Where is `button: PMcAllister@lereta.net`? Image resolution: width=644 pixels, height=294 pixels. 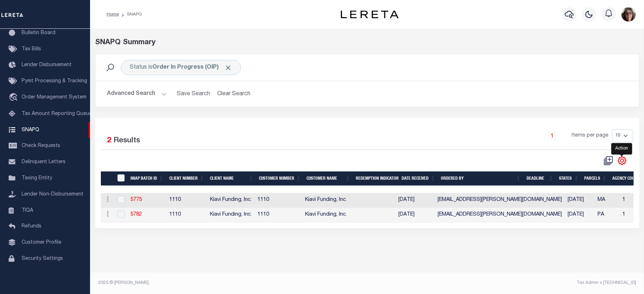 button: PMcAllister@lereta.net is located at coordinates (629, 14).